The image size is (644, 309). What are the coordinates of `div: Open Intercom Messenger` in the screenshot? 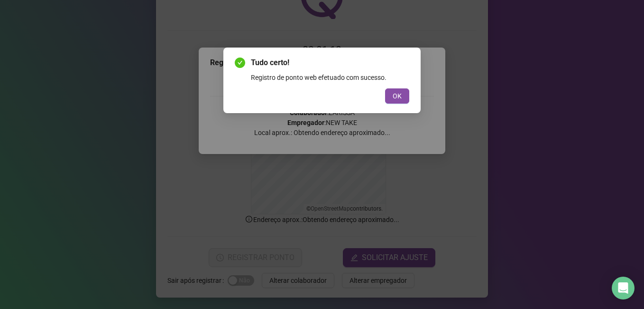 It's located at (623, 288).